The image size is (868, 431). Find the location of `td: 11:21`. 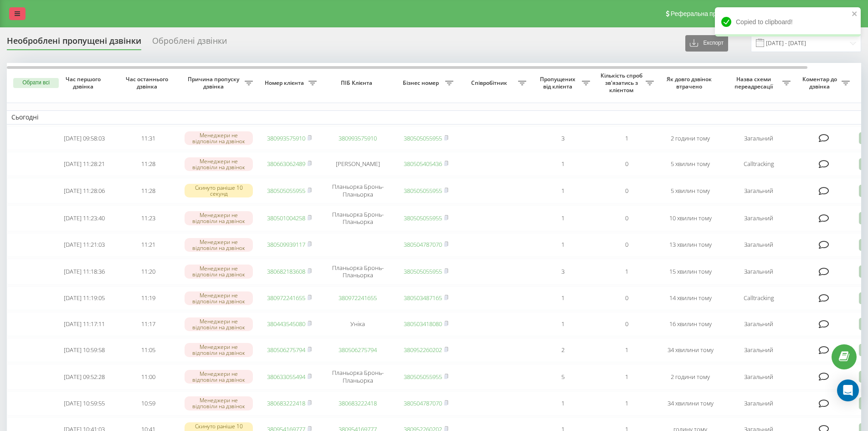

td: 11:21 is located at coordinates (148, 245).